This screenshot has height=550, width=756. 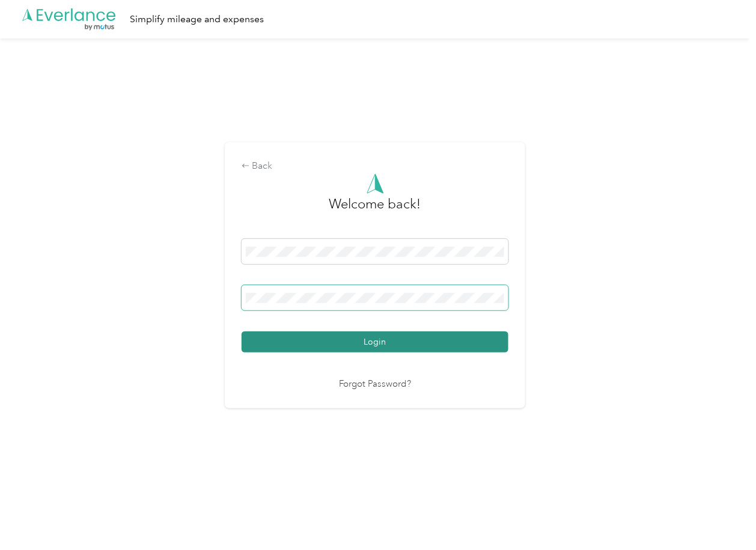 What do you see at coordinates (197, 19) in the screenshot?
I see `div: Simplify mileage and expenses` at bounding box center [197, 19].